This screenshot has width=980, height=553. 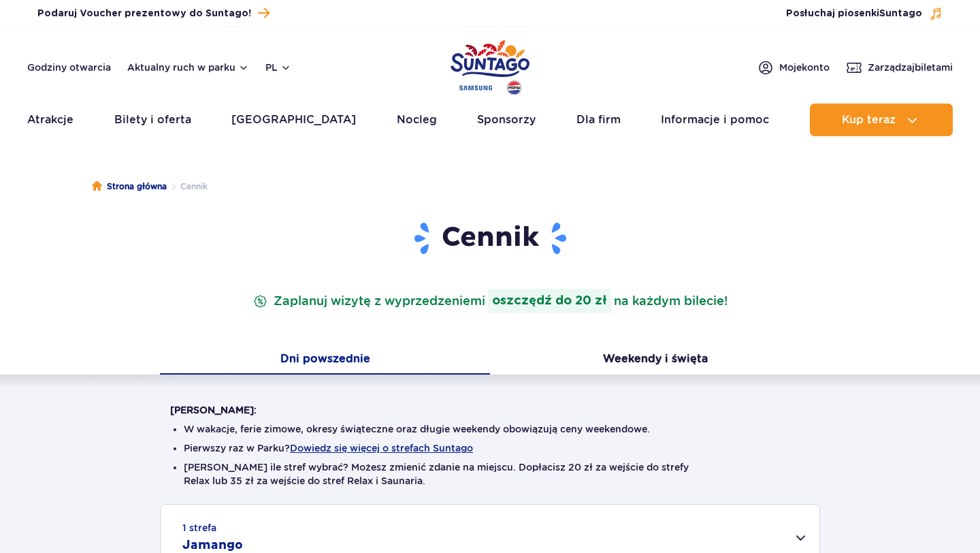 What do you see at coordinates (804, 67) in the screenshot?
I see `span: Moje konto` at bounding box center [804, 67].